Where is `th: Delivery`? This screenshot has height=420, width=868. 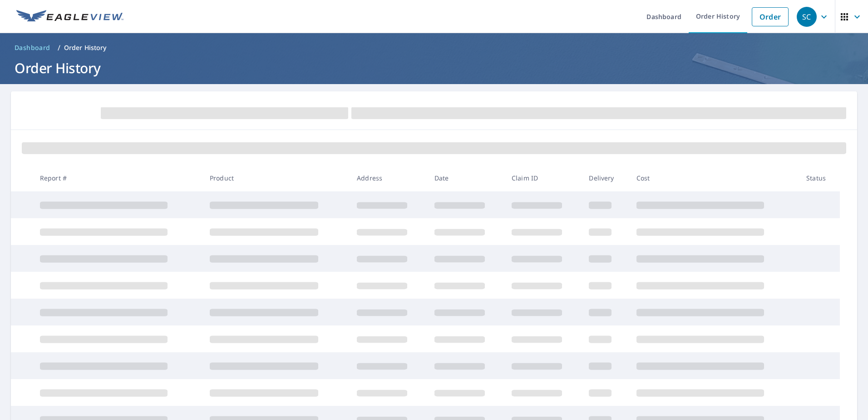
th: Delivery is located at coordinates (606, 177).